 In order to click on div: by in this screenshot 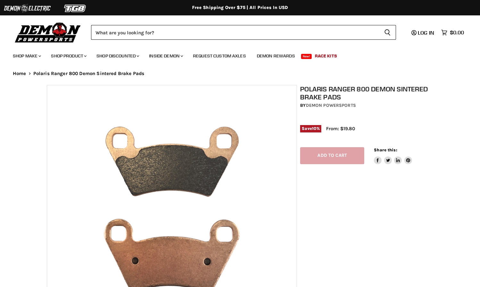, I will do `click(368, 106)`.